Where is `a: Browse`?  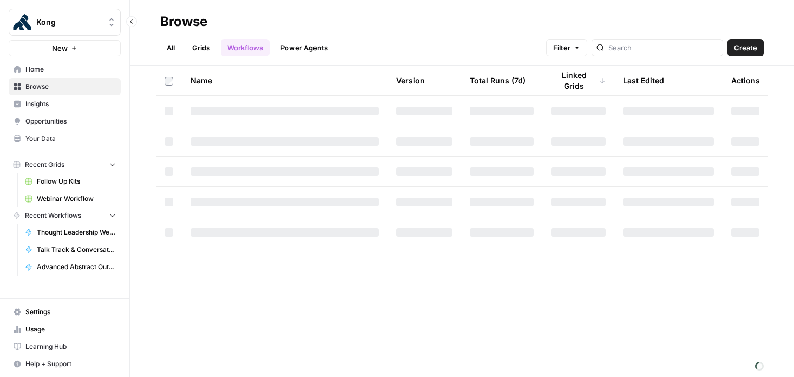 a: Browse is located at coordinates (64, 87).